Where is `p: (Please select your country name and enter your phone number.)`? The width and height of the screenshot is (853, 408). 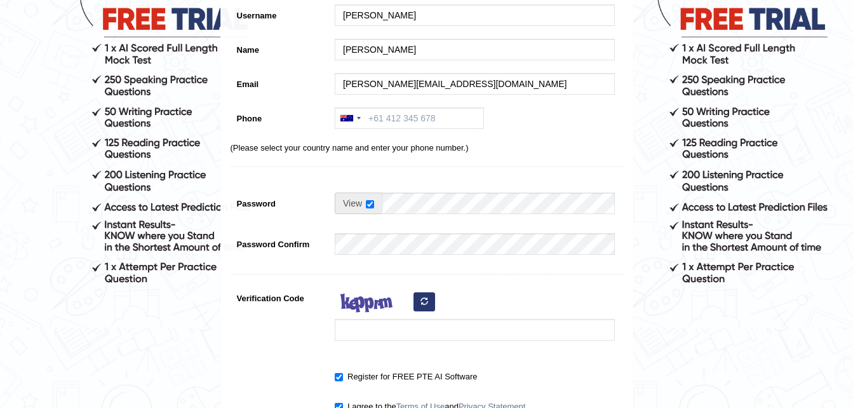 p: (Please select your country name and enter your phone number.) is located at coordinates (427, 147).